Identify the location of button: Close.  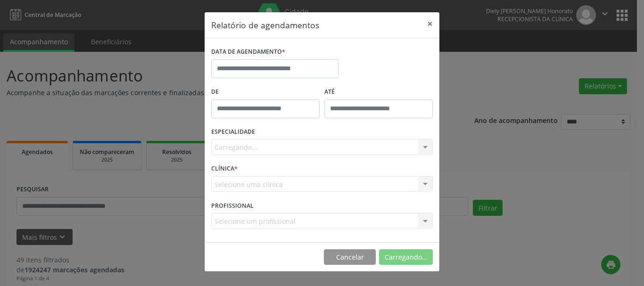
(430, 24).